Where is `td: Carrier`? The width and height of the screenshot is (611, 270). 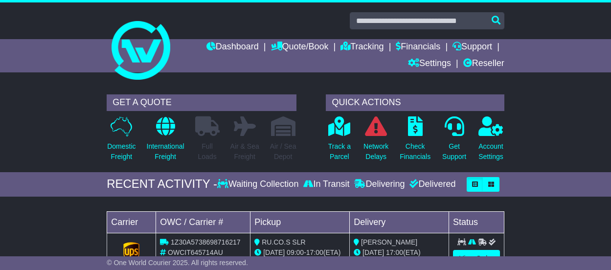 td: Carrier is located at coordinates (132, 222).